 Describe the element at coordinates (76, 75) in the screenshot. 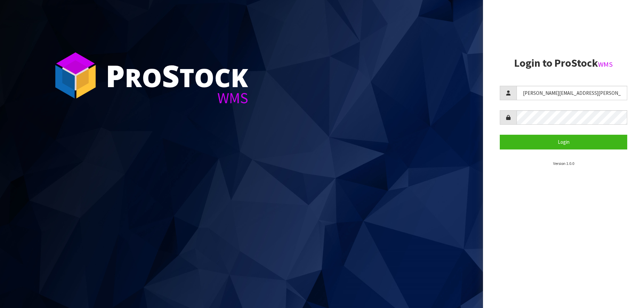

I see `img: ProStock Cube` at that location.